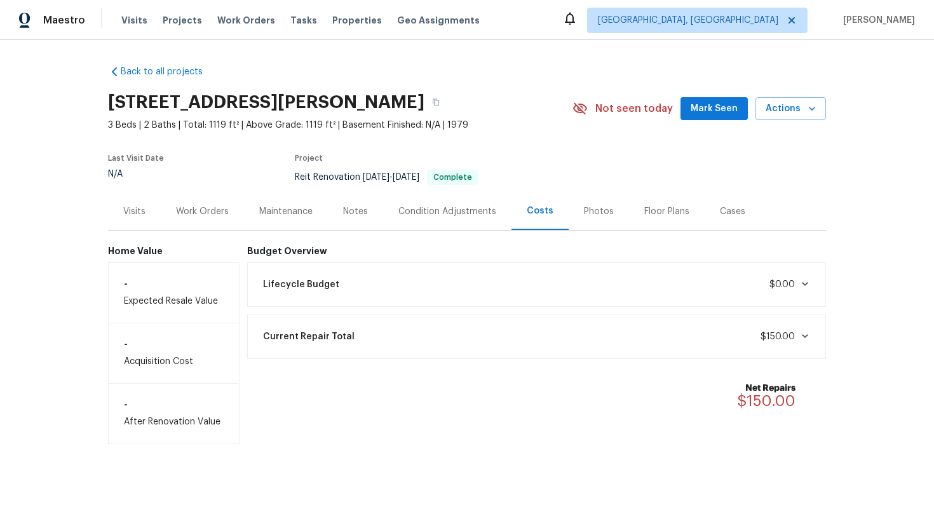 This screenshot has width=934, height=507. What do you see at coordinates (173, 353) in the screenshot?
I see `div: Acquisition Cost` at bounding box center [173, 353].